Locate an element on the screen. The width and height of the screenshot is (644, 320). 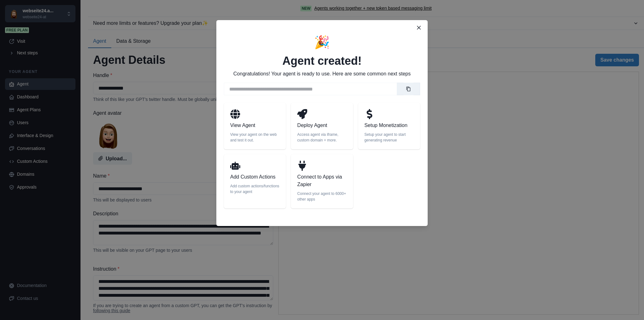
p: Connect to Apps via Zapier is located at coordinates (322, 181).